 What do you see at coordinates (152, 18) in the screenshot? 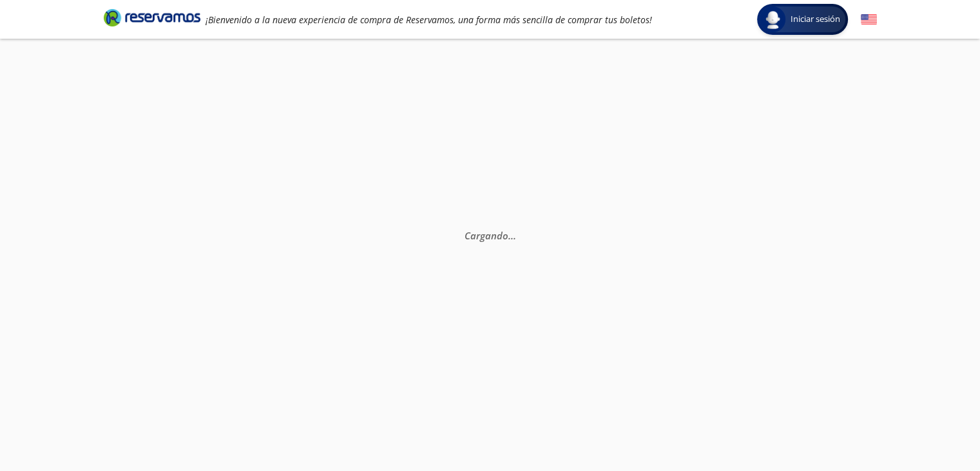
I see `i: Brand Logo` at bounding box center [152, 18].